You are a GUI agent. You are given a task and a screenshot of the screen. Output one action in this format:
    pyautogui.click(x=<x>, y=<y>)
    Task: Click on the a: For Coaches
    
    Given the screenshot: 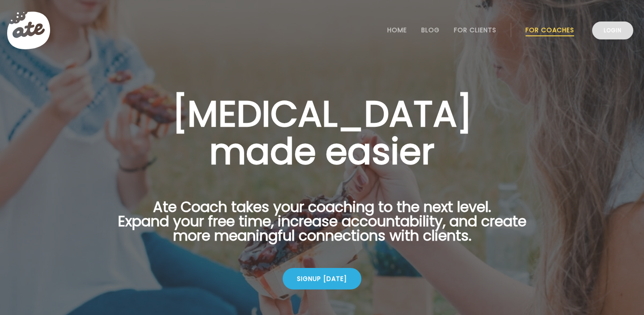 What is the action you would take?
    pyautogui.click(x=550, y=30)
    